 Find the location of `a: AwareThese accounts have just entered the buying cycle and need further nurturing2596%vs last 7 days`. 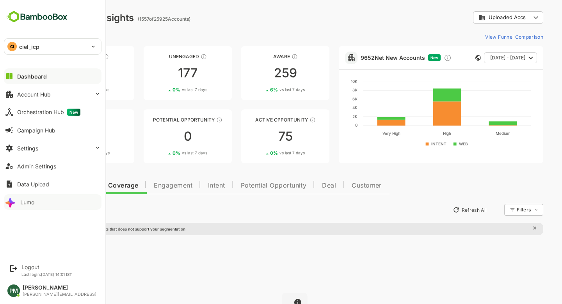

a: AwareThese accounts have just entered the buying cycle and need further nurturing2596%vs last 7 days is located at coordinates (258, 73).